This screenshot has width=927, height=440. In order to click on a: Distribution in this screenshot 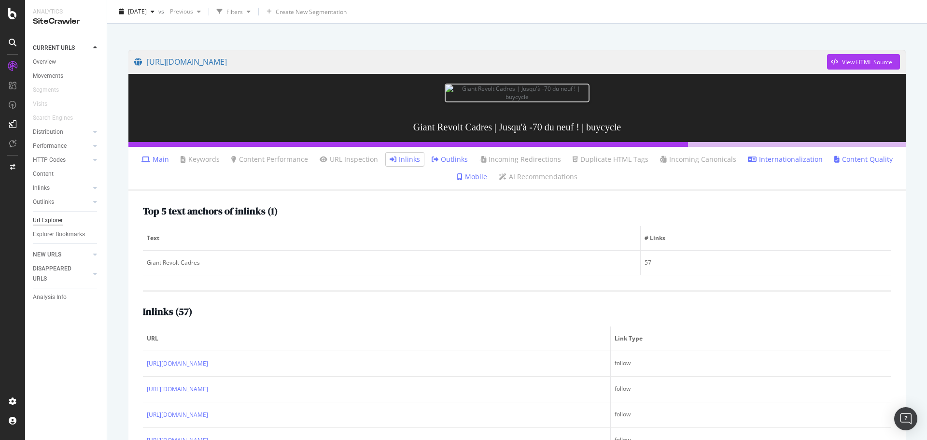, I will do `click(61, 132)`.